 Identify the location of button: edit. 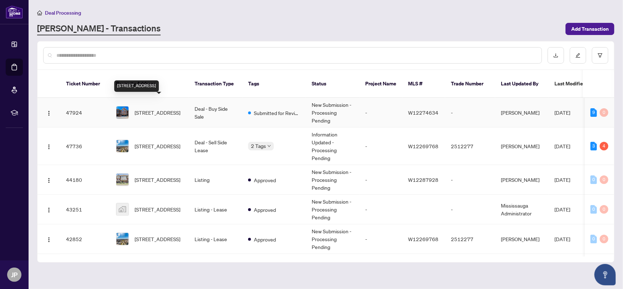
(578, 55).